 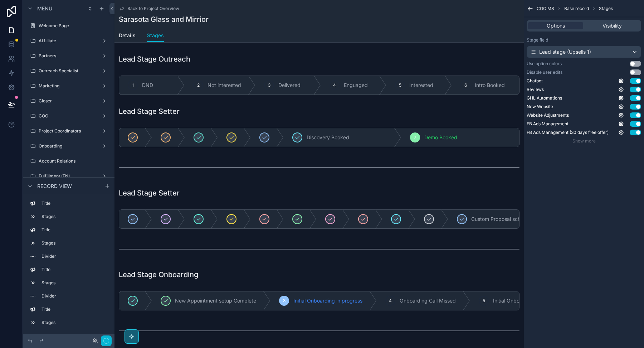 What do you see at coordinates (127, 36) in the screenshot?
I see `span: Details` at bounding box center [127, 36].